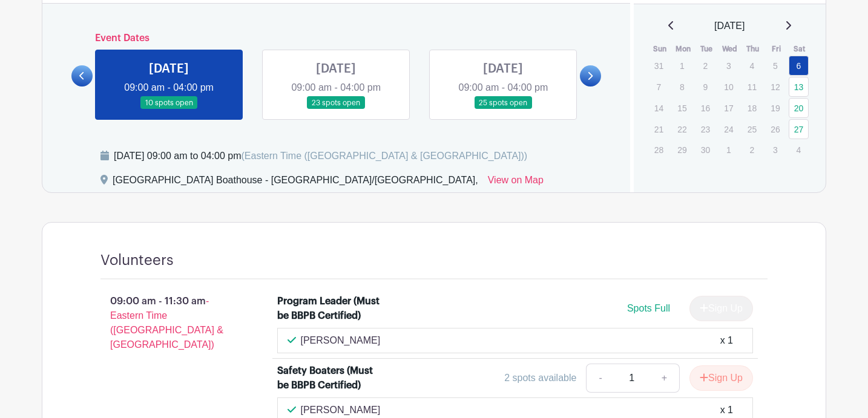  What do you see at coordinates (776, 49) in the screenshot?
I see `th: Fri` at bounding box center [776, 49].